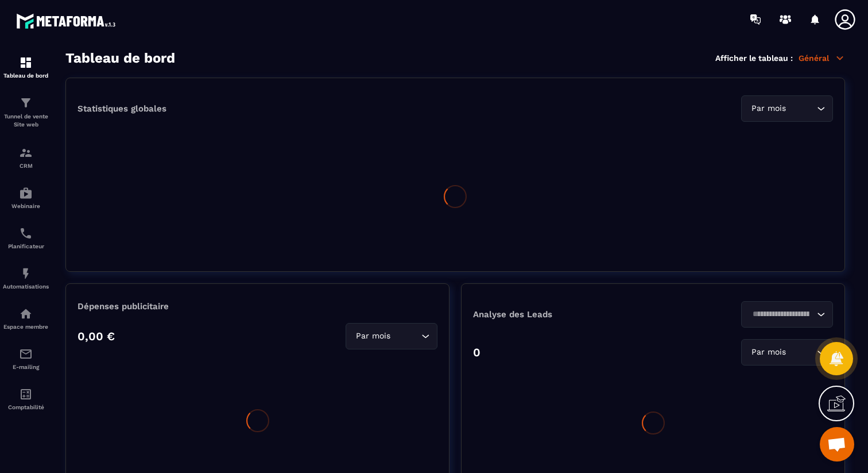 The height and width of the screenshot is (473, 868). What do you see at coordinates (26, 354) in the screenshot?
I see `img: email` at bounding box center [26, 354].